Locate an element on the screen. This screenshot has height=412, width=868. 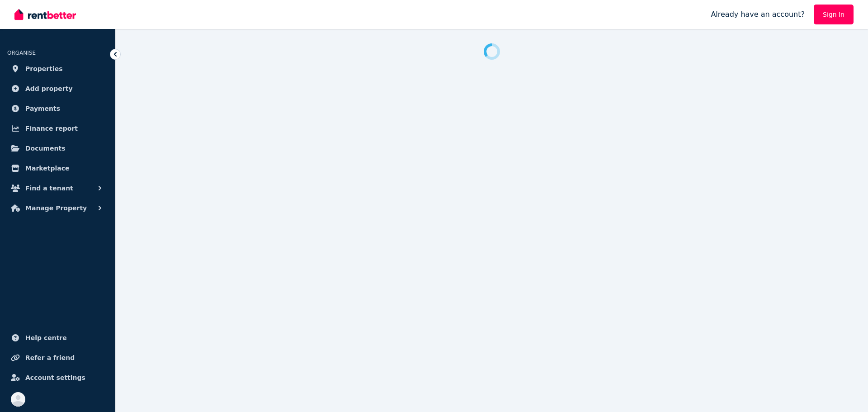
a: Refer a friend is located at coordinates (57, 357).